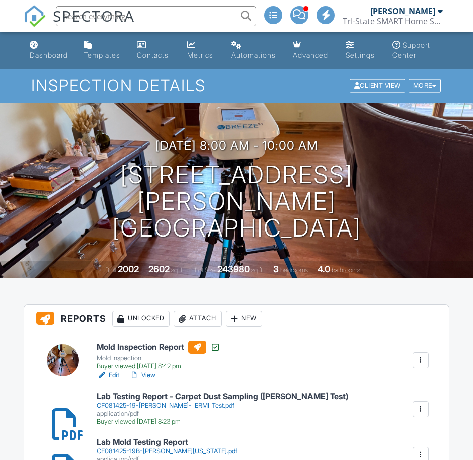 This screenshot has height=460, width=473. Describe the element at coordinates (254, 50) in the screenshot. I see `a: Automations (Advanced)` at that location.